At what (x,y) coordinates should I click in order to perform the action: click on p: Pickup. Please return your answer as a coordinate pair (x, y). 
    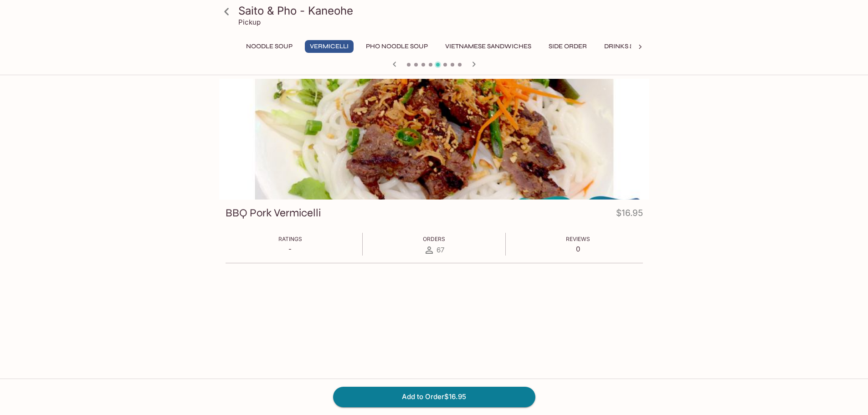
    Looking at the image, I should click on (250, 22).